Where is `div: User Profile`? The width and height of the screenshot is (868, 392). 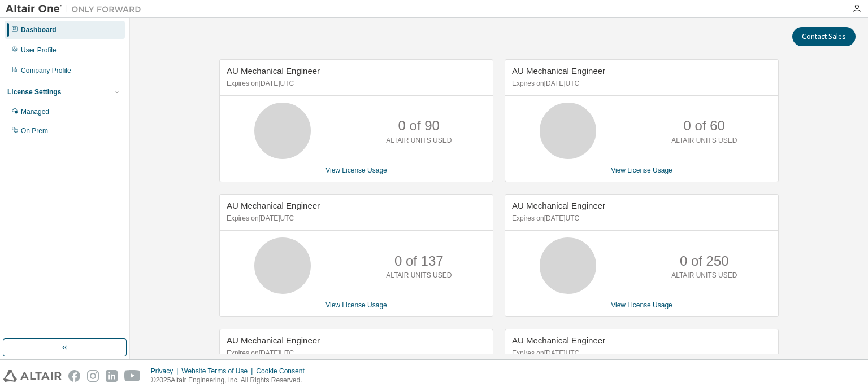
div: User Profile is located at coordinates (39, 50).